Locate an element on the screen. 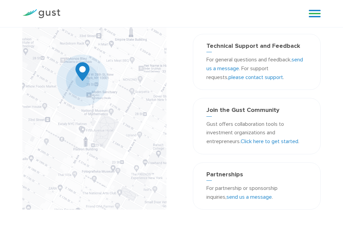 The height and width of the screenshot is (234, 343). a: please contact support is located at coordinates (256, 77).